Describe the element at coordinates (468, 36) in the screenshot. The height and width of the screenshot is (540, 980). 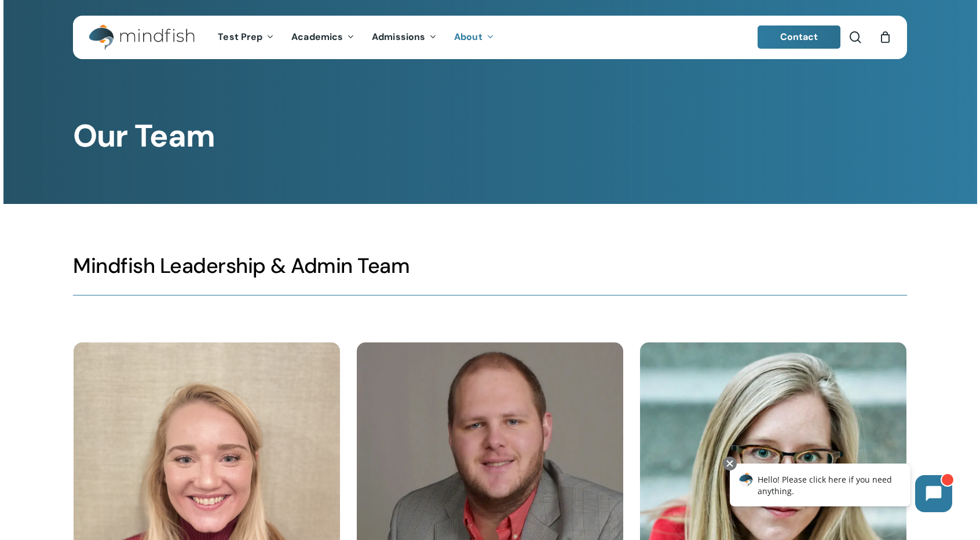
I see `span: About` at that location.